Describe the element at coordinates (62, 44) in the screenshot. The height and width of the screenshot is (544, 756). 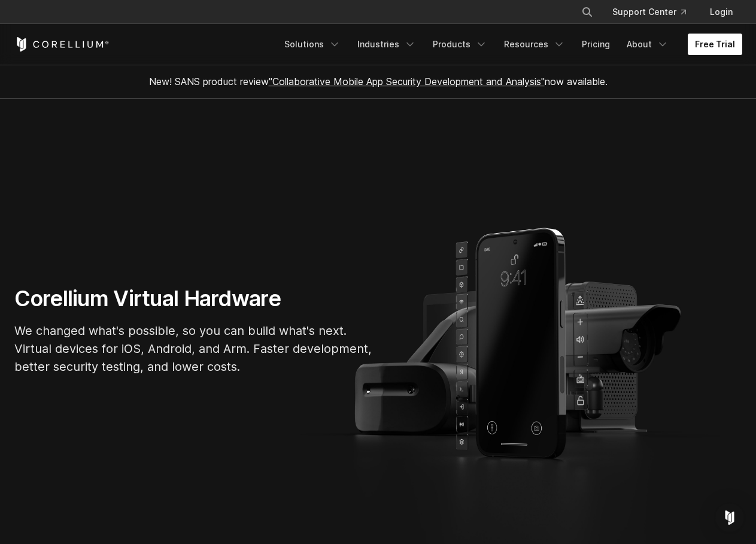
I see `a: Corellium Home` at that location.